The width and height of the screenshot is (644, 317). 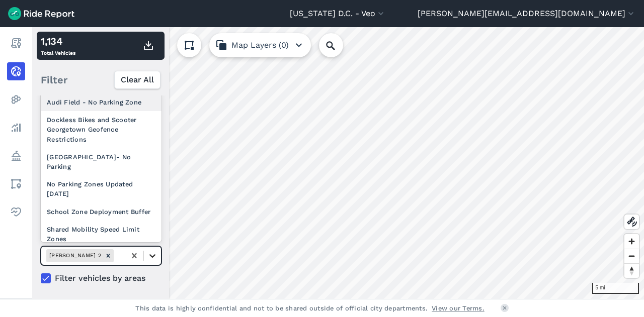 What do you see at coordinates (42, 14) in the screenshot?
I see `img: Ride Report` at bounding box center [42, 14].